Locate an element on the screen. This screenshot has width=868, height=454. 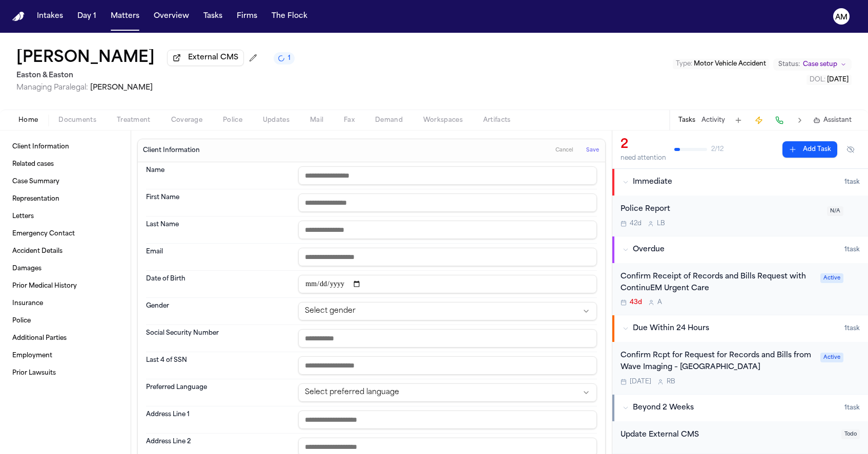
span: Cancel is located at coordinates (564, 150).